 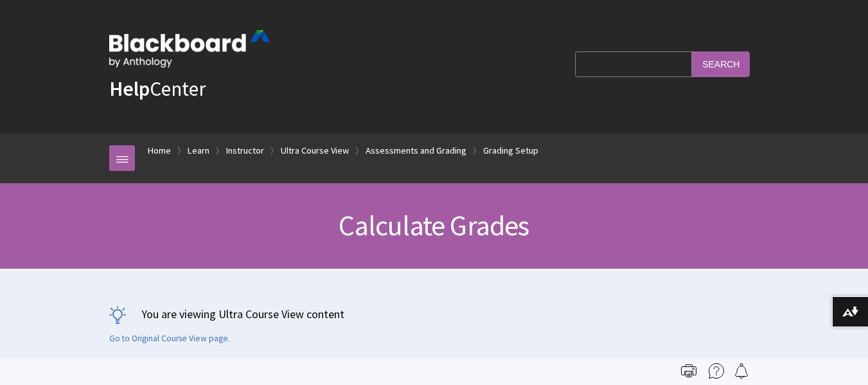 What do you see at coordinates (170, 339) in the screenshot?
I see `a: Go to Original Course View page.` at bounding box center [170, 339].